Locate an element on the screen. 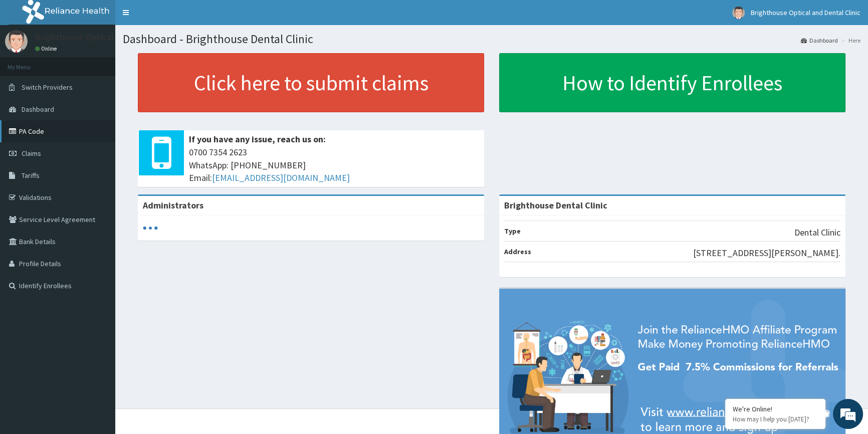 The height and width of the screenshot is (434, 868). b: Type is located at coordinates (512, 231).